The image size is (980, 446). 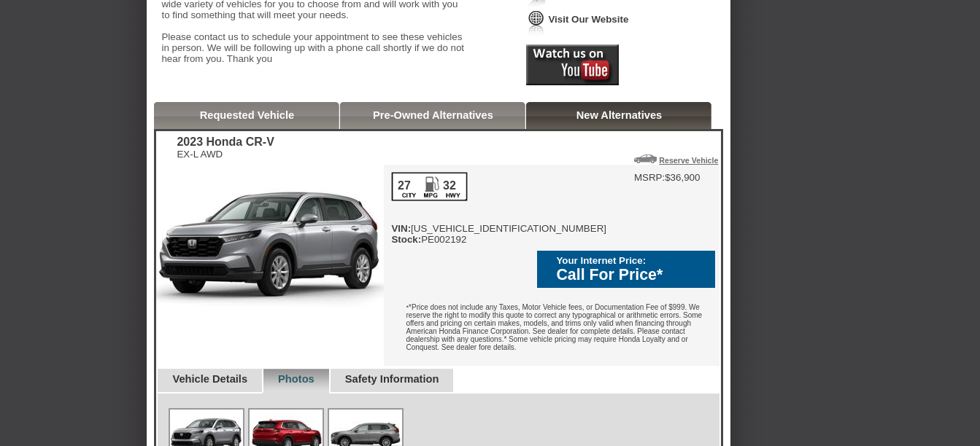 What do you see at coordinates (405, 239) in the screenshot?
I see `b: Stock:` at bounding box center [405, 239].